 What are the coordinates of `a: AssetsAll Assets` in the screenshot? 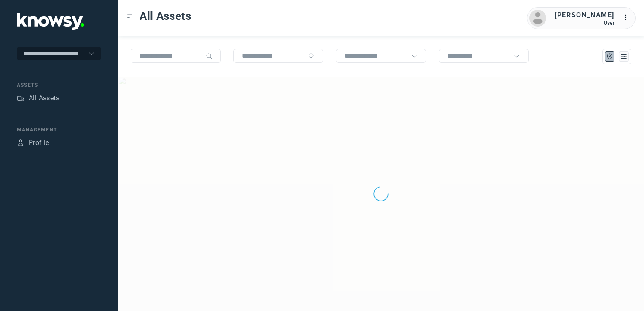 It's located at (38, 98).